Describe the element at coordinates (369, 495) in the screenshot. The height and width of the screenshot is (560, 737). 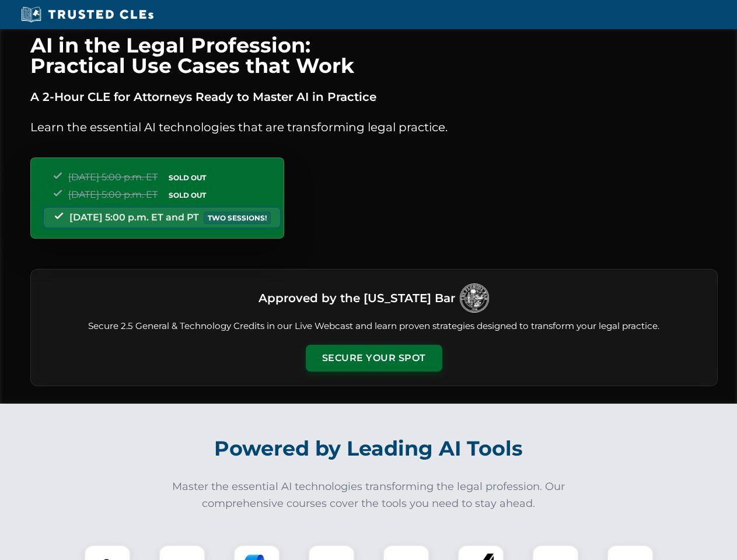
I see `p: Master the essential AI technologies transforming the legal profession. Our comprehensive courses...` at that location.